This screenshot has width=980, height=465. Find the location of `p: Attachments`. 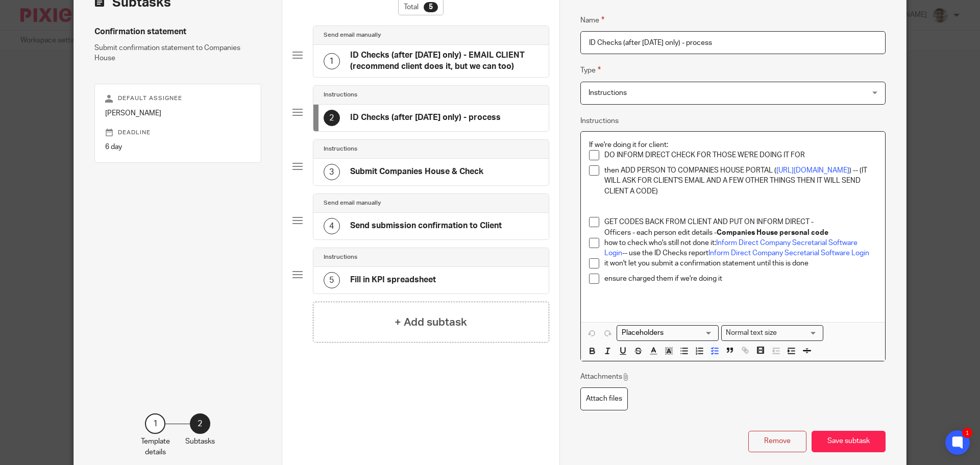

p: Attachments is located at coordinates (605, 376).